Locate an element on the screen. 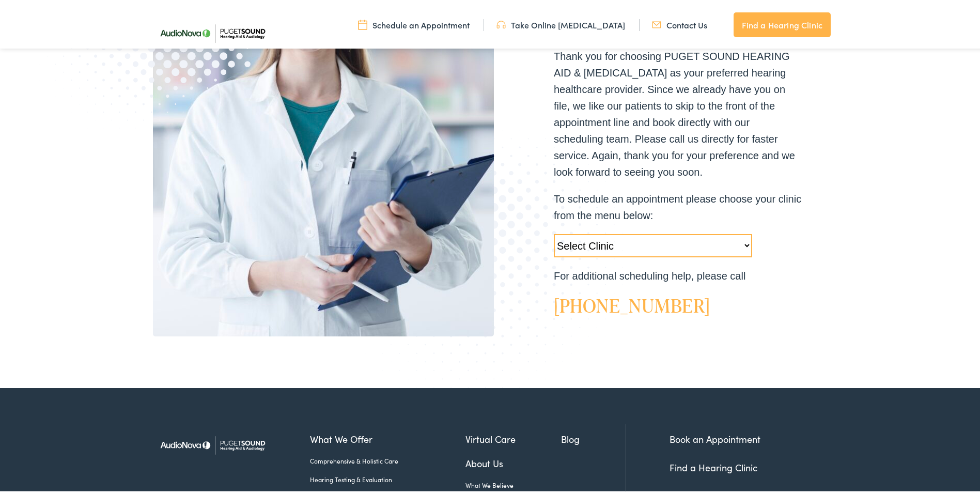 This screenshot has width=980, height=493. a: Blog is located at coordinates (593, 437).